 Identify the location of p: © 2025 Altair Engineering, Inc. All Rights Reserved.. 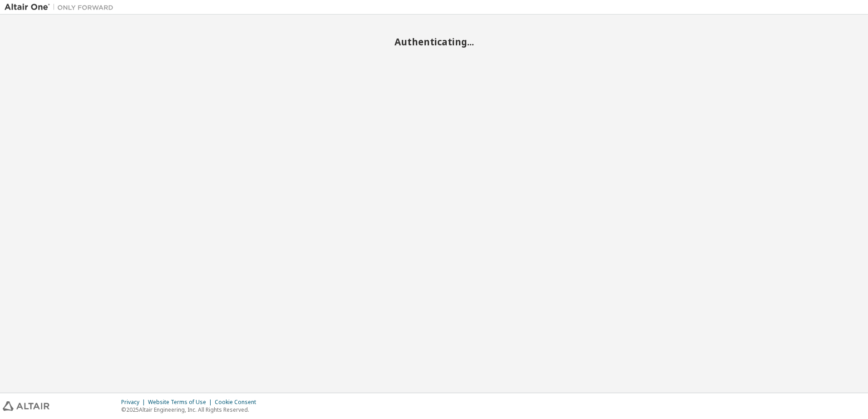
(191, 409).